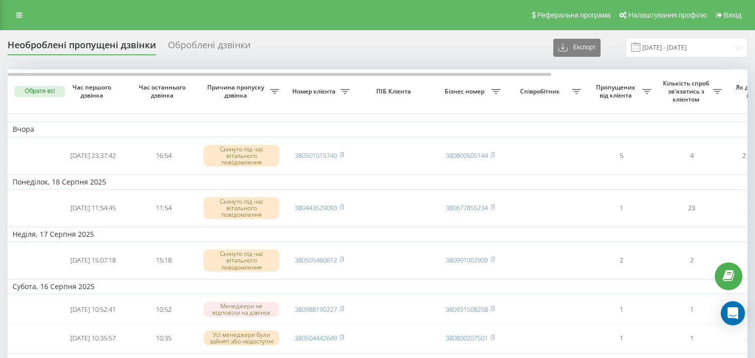  I want to click on div: Open Intercom Messenger, so click(733, 313).